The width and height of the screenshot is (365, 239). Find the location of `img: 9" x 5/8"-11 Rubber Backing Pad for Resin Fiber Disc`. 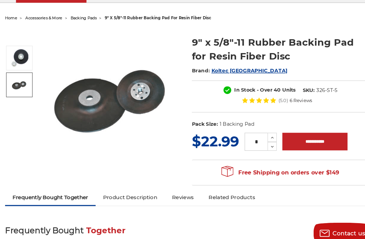

img: 9" x 5/8"-11 Rubber Backing Pad for Resin Fiber Disc is located at coordinates (22, 81).